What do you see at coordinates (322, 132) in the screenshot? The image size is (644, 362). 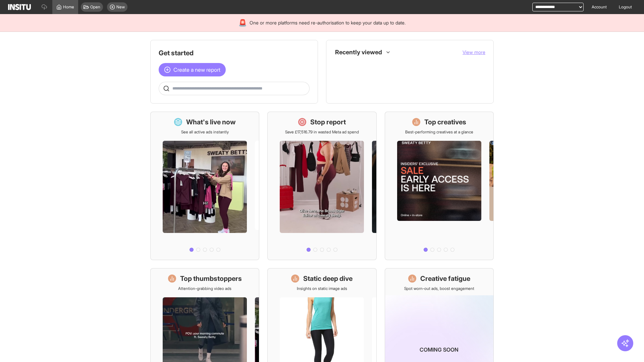 I see `p: Save £17,516.79 in wasted Meta ad spend` at bounding box center [322, 132].